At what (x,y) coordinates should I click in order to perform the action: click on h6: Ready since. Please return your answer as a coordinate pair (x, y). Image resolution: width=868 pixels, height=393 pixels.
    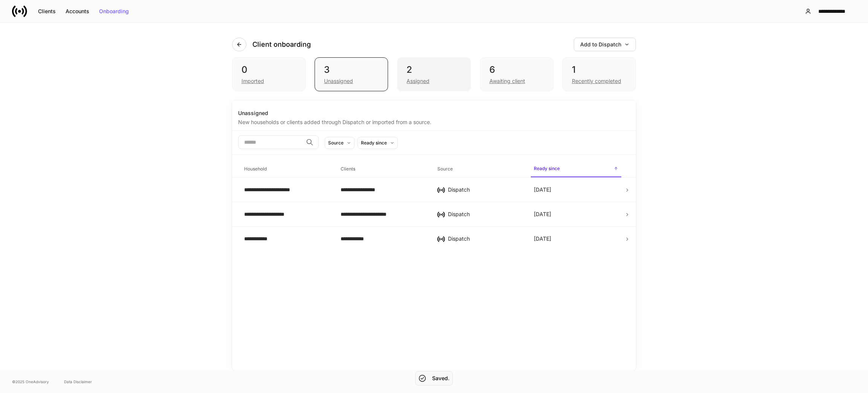
    Looking at the image, I should click on (547, 168).